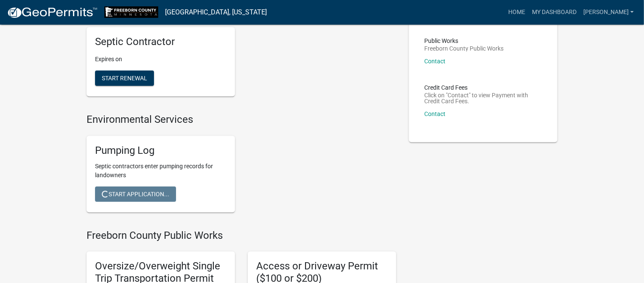 Image resolution: width=644 pixels, height=283 pixels. I want to click on img: Freeborn County, Minnesota, so click(131, 12).